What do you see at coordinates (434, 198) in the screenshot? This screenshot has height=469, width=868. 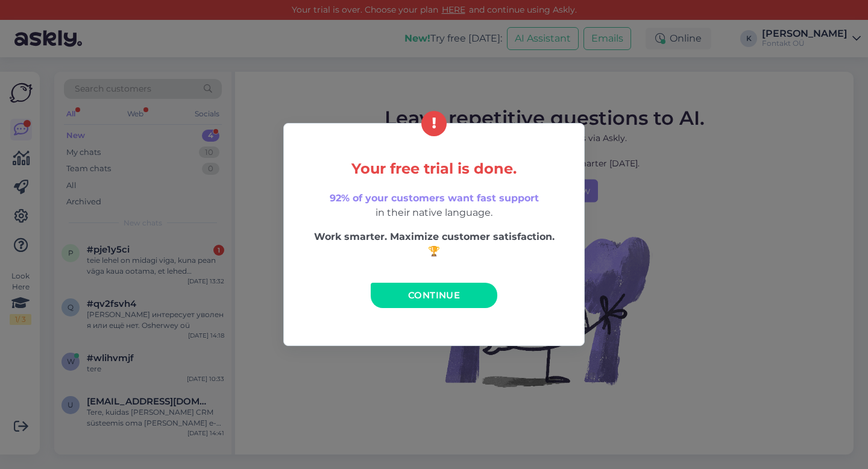 I see `span: 92% of your customers want fast support` at bounding box center [434, 198].